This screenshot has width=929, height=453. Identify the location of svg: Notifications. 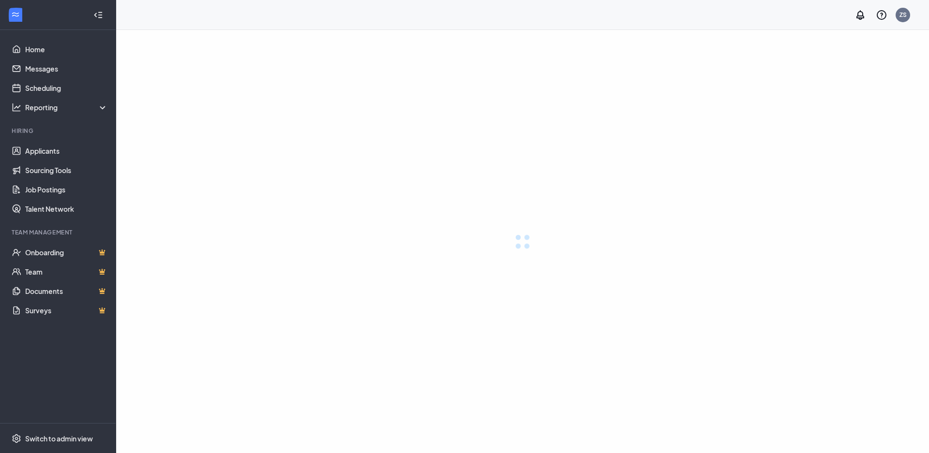
(860, 15).